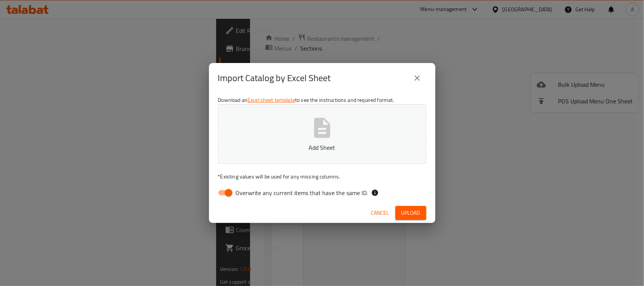 Image resolution: width=644 pixels, height=286 pixels. What do you see at coordinates (322, 148) in the screenshot?
I see `p: Add Sheet` at bounding box center [322, 148].